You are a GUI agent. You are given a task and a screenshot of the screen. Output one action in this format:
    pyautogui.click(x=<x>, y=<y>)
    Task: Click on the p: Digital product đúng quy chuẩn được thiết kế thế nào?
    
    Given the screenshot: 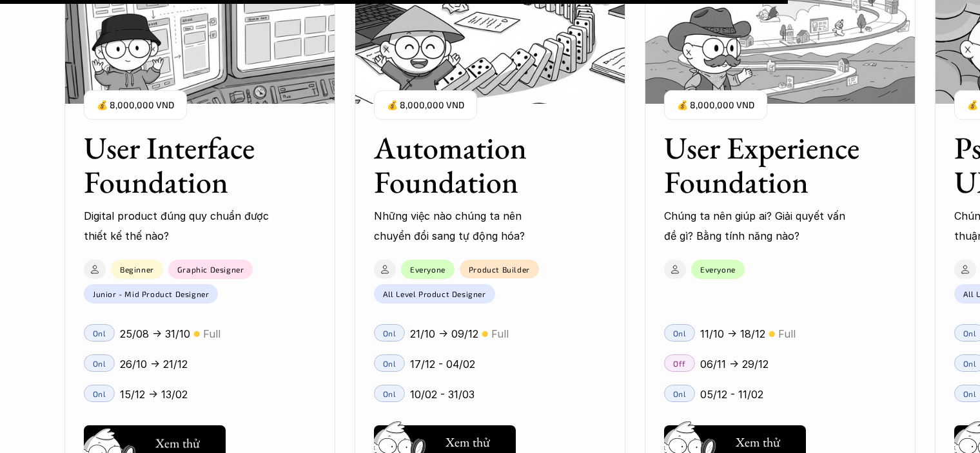 What is the action you would take?
    pyautogui.click(x=177, y=226)
    